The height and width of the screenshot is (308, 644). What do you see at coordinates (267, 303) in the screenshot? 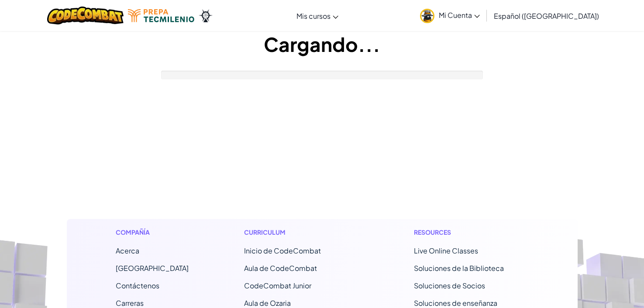
I see `a: Aula de Ozaria` at bounding box center [267, 303].